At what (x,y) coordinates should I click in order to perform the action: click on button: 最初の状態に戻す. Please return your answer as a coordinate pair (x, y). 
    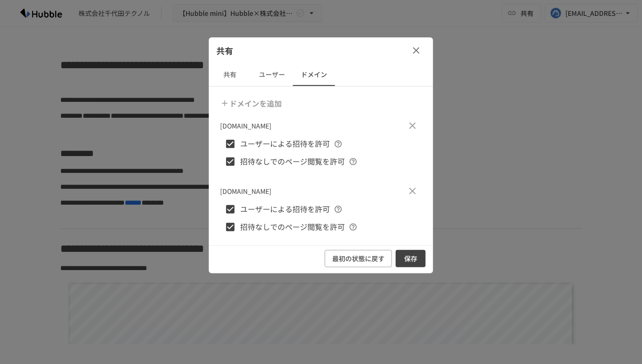
    Looking at the image, I should click on (358, 258).